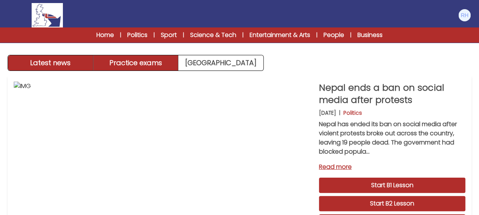 The height and width of the screenshot is (215, 479). I want to click on a: Science & Tech, so click(213, 35).